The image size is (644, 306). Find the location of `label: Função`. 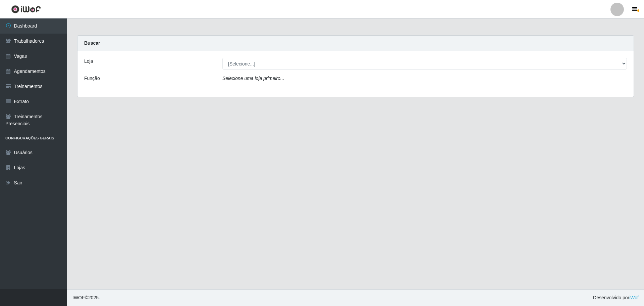

label: Função is located at coordinates (92, 78).